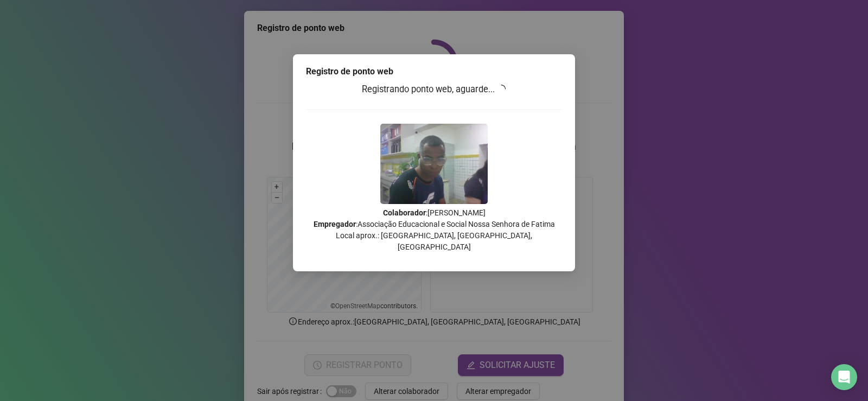  Describe the element at coordinates (434, 164) in the screenshot. I see `img: Z` at that location.